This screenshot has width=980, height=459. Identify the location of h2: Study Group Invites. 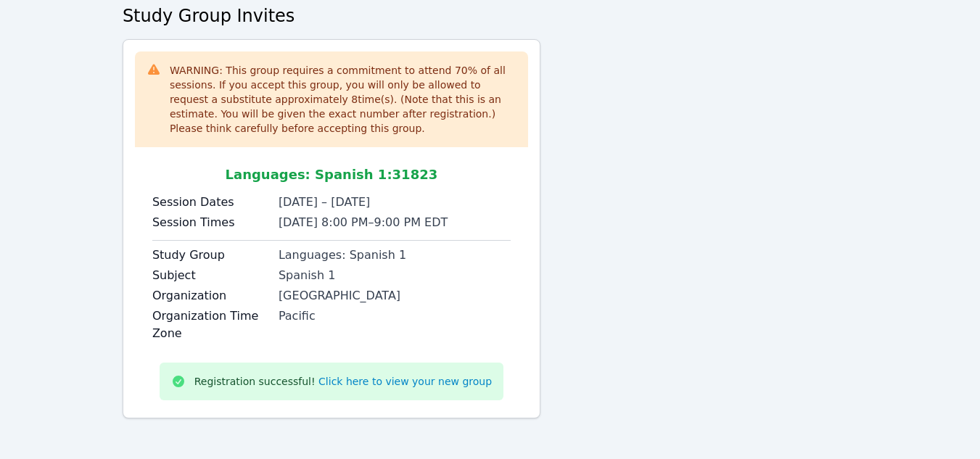
(490, 16).